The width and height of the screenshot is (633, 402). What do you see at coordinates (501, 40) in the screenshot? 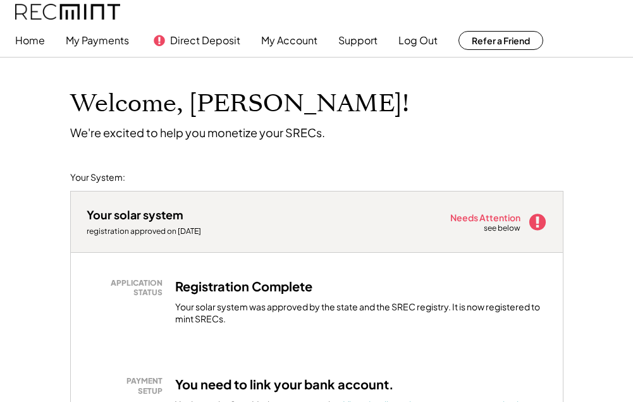
I see `button: Refer a Friend` at bounding box center [501, 40].